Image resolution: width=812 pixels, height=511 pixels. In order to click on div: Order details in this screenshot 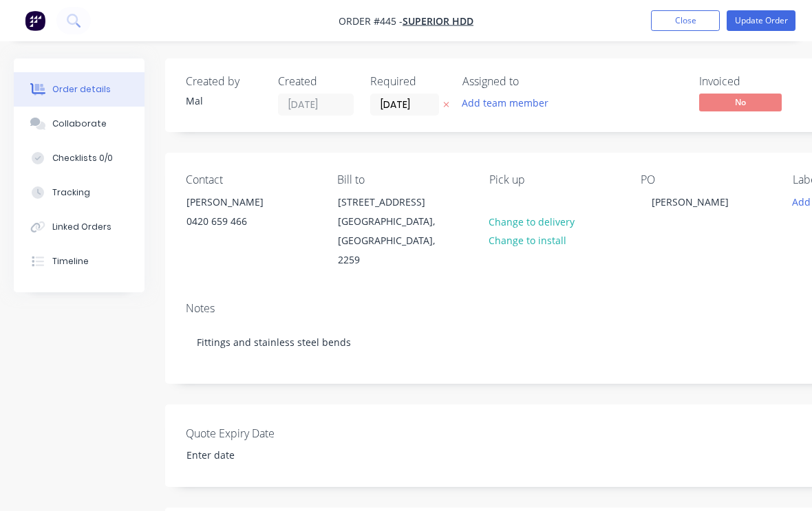, I will do `click(81, 89)`.